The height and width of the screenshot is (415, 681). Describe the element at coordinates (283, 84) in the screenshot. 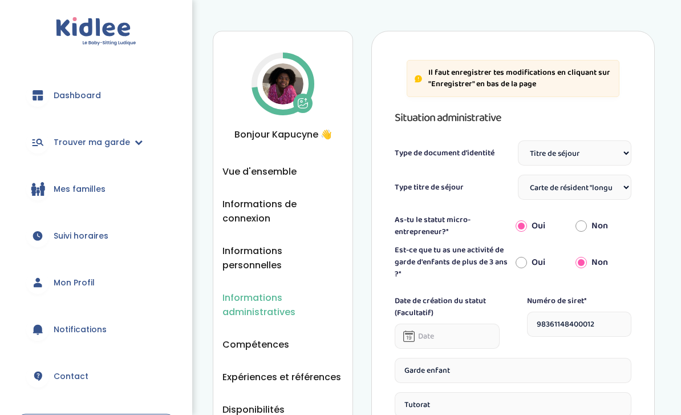

I see `img: Avatar` at that location.